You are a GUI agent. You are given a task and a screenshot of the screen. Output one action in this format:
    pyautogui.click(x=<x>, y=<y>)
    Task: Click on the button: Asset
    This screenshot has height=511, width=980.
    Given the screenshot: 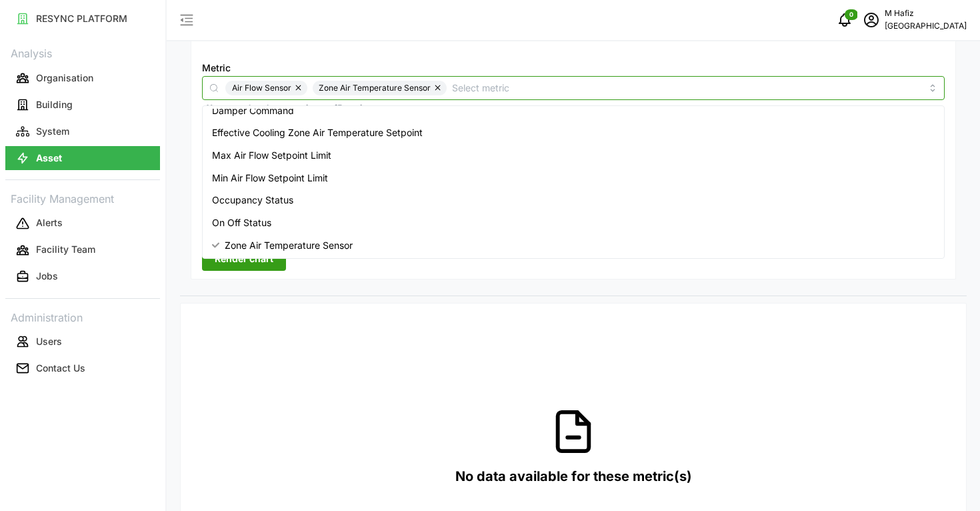 What is the action you would take?
    pyautogui.click(x=82, y=158)
    